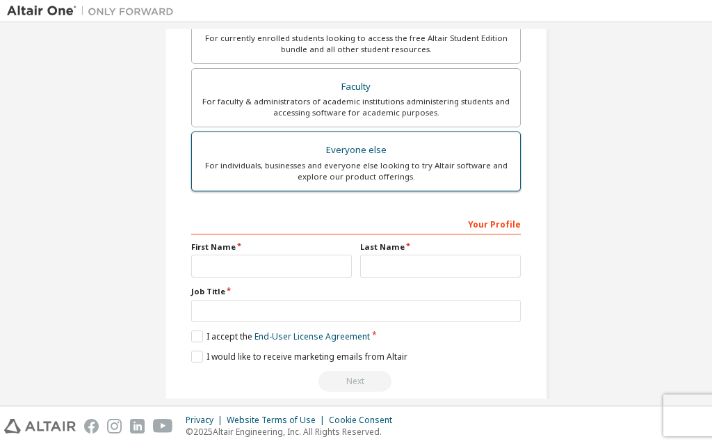 The image size is (712, 446). What do you see at coordinates (114, 426) in the screenshot?
I see `img: instagram.svg` at bounding box center [114, 426].